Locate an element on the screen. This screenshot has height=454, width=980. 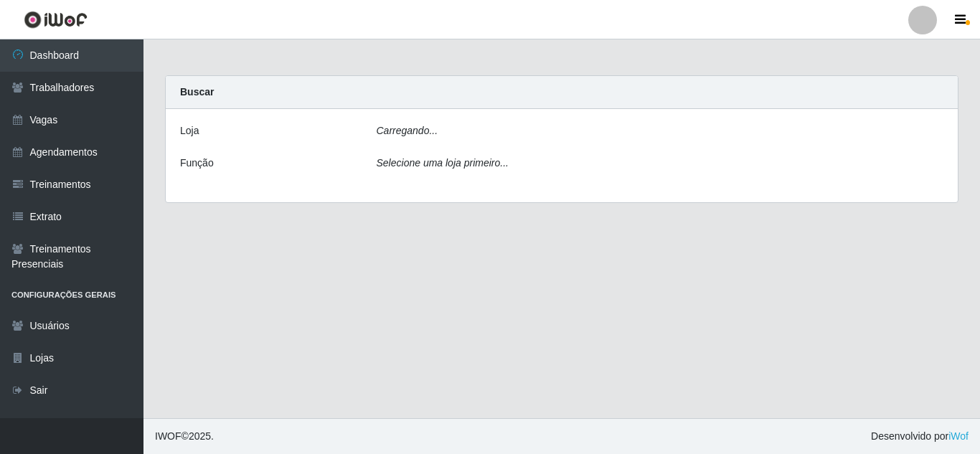
span: © 2025 . is located at coordinates (184, 436).